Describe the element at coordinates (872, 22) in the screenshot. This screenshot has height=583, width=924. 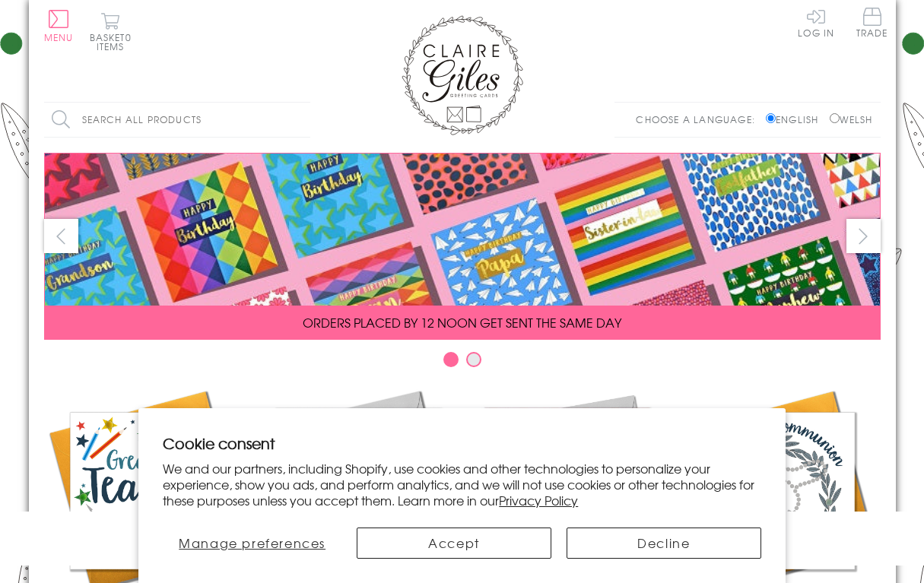
I see `span: Trade` at that location.